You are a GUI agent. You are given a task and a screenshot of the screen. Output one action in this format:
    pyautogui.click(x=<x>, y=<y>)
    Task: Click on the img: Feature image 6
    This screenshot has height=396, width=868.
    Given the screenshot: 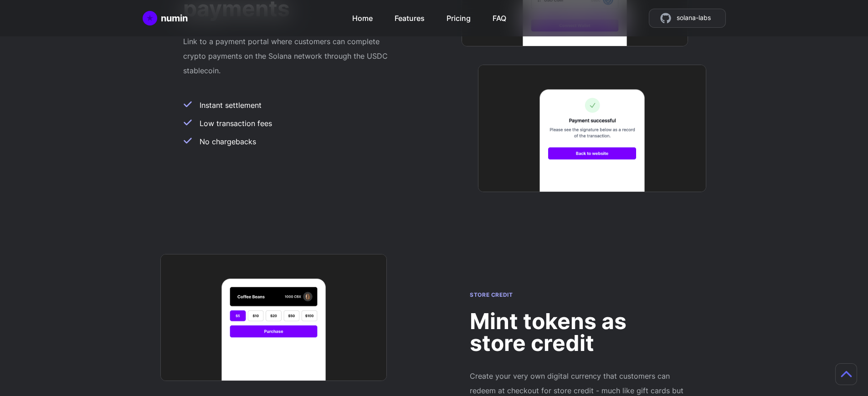 What is the action you would take?
    pyautogui.click(x=592, y=128)
    